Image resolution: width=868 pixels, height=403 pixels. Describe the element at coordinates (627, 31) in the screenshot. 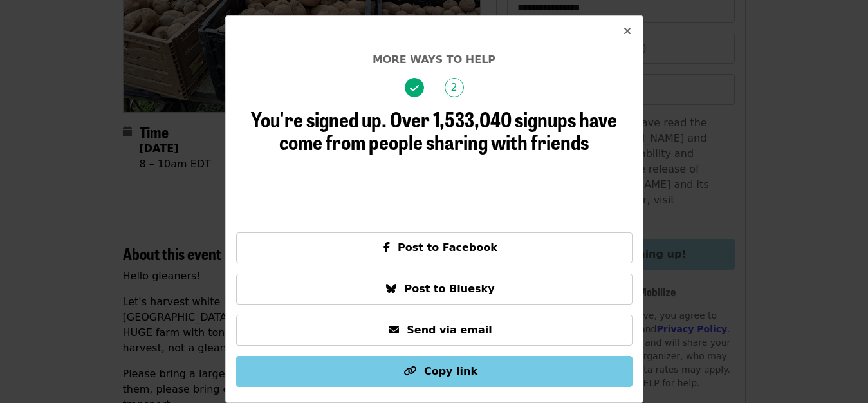

I see `i: times icon` at that location.